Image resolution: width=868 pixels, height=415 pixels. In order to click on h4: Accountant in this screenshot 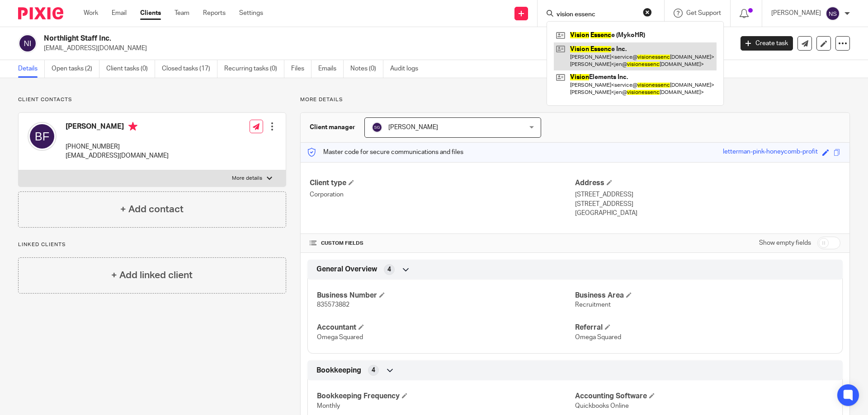, I will do `click(446, 328)`.